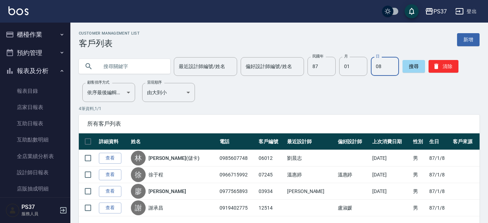 Image resolution: width=488 pixels, height=223 pixels. I want to click on label: 日, so click(378, 56).